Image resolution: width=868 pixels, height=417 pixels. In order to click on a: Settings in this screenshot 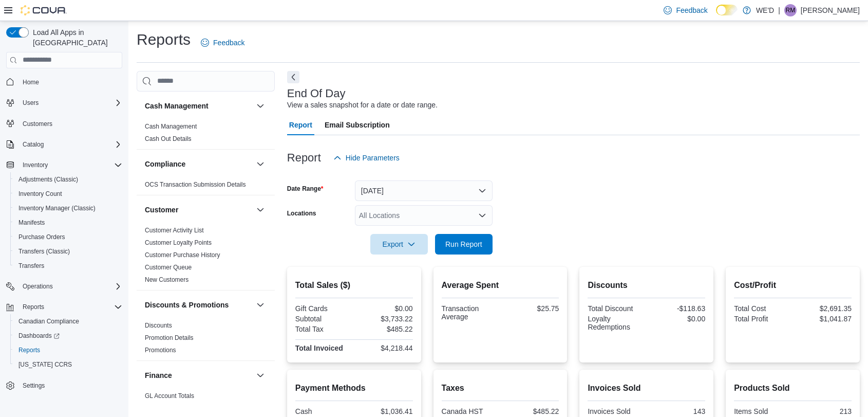, I will do `click(34, 385)`.